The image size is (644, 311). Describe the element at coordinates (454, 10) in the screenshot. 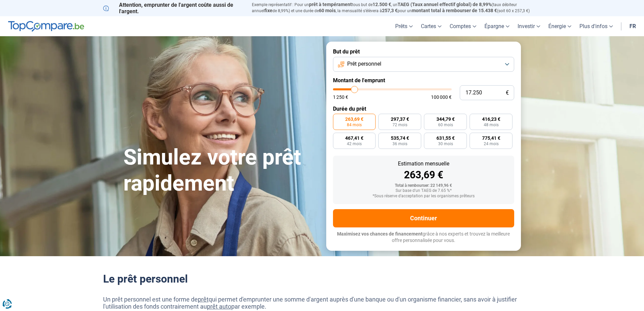

I see `span: montant total à rembourser de 15.438 €` at that location.